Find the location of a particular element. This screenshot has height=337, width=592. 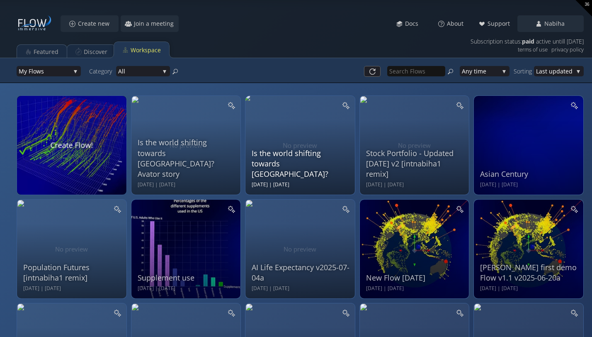

div: Workspace is located at coordinates (145, 50).